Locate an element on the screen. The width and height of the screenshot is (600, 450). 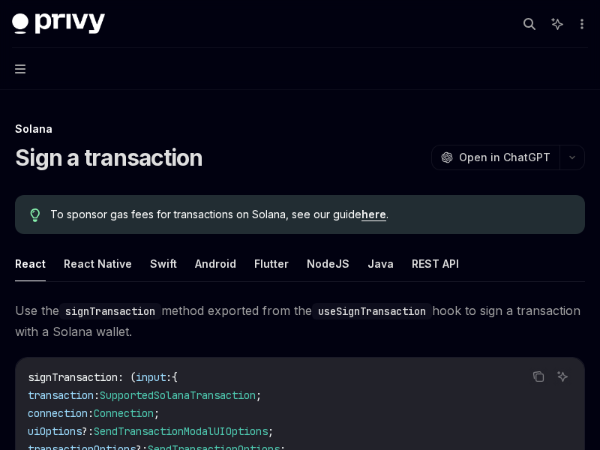
span: To sponsor gas fees for transactions on Solana, see our guide . is located at coordinates (310, 214).